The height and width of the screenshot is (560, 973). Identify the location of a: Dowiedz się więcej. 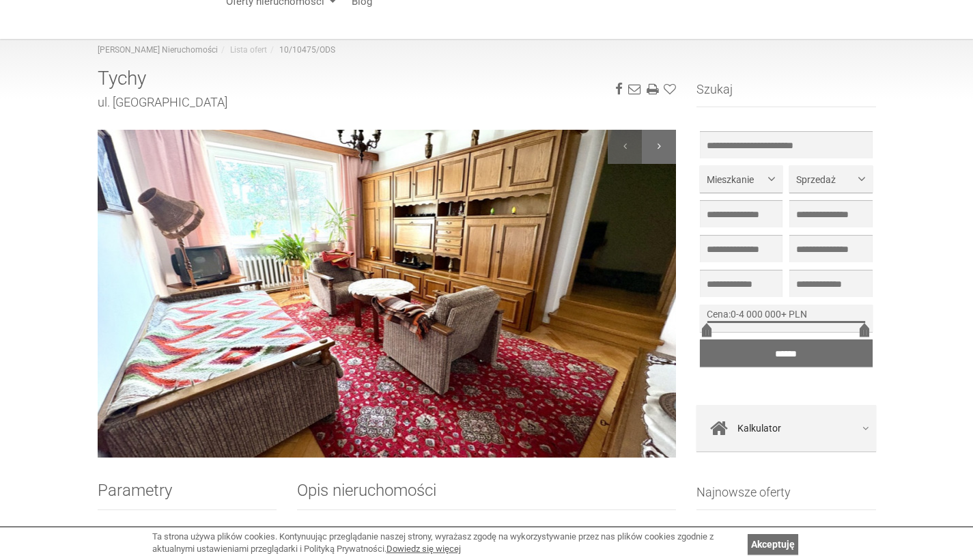
(423, 548).